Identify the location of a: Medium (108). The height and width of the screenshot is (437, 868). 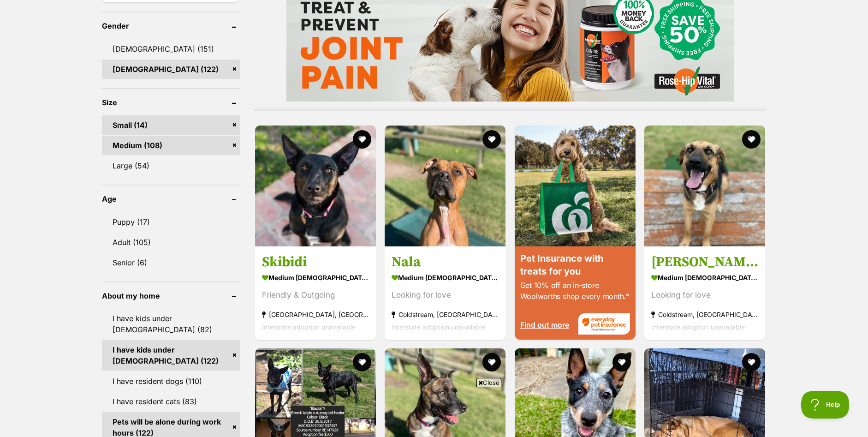
(171, 145).